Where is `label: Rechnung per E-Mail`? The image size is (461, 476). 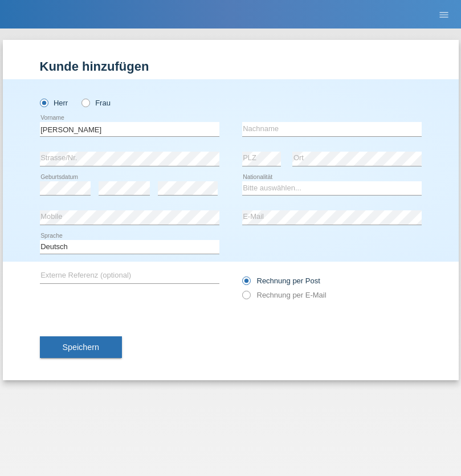
label: Rechnung per E-Mail is located at coordinates (284, 294).